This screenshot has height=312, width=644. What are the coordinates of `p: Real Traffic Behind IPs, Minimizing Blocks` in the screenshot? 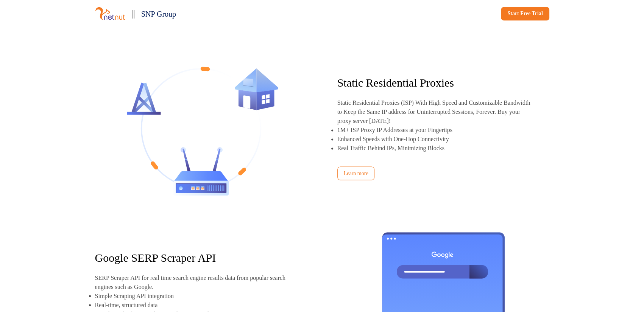 It's located at (391, 148).